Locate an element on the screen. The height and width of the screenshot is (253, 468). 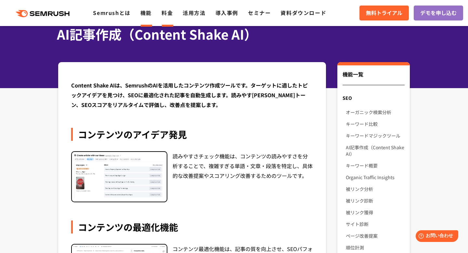
a: オーガニック検索分析 is located at coordinates (375, 112).